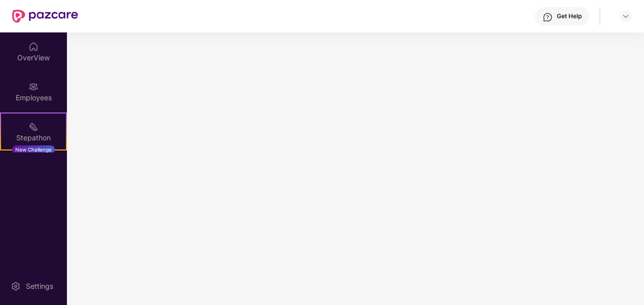  Describe the element at coordinates (548, 17) in the screenshot. I see `img: svg+xml;base64,PHN2ZyBpZD0iSGVscC0zMngzMiIgeG1sbnM9Imh0dHA6Ly93d3cudzMub3JnLzIwMDAvc3ZnIiB3aWR0aD...` at that location.